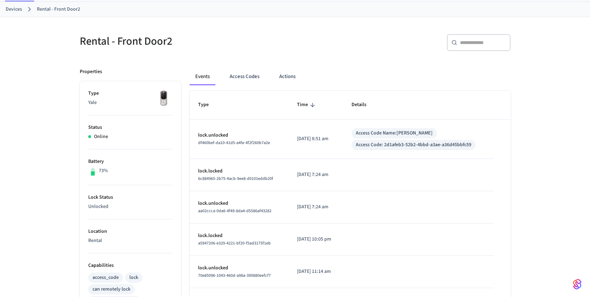 The width and height of the screenshot is (590, 297). I want to click on img: SeamLogoGradient.69752ec5.svg, so click(577, 284).